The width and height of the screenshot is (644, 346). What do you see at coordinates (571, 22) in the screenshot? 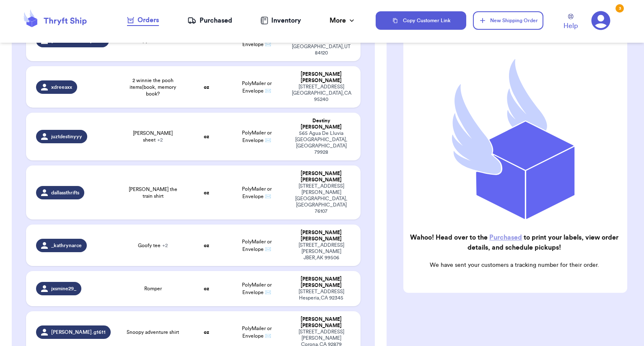
I see `a: Help` at bounding box center [571, 22].